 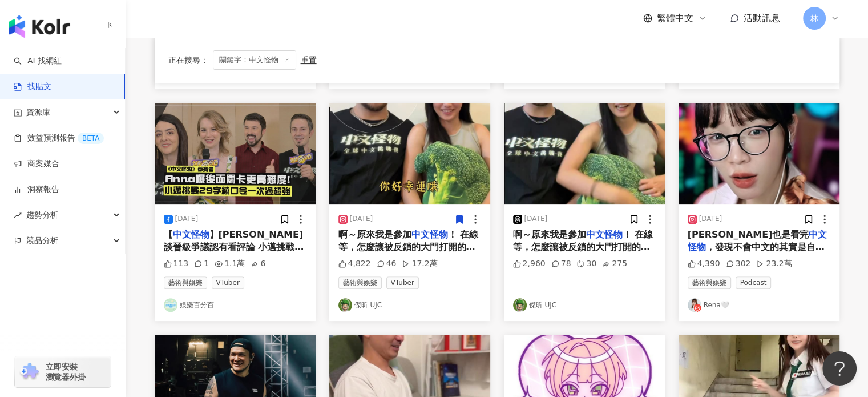 What do you see at coordinates (42, 240) in the screenshot?
I see `span: 競品分析` at bounding box center [42, 240].